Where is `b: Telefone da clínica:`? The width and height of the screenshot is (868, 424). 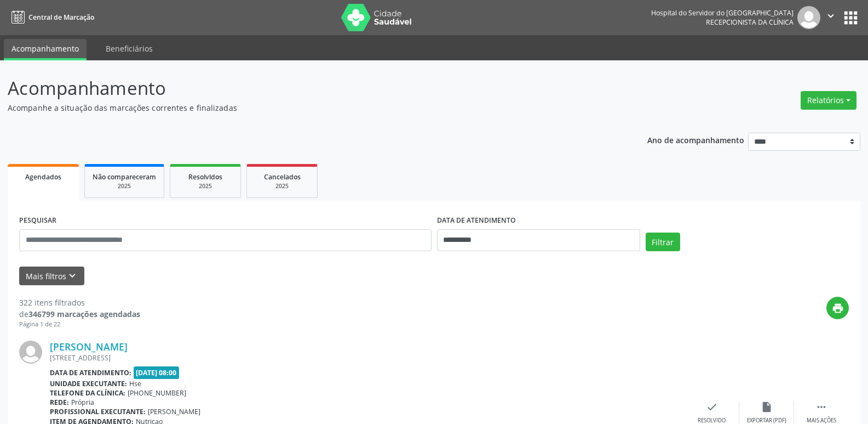 b: Telefone da clínica: is located at coordinates (88, 392).